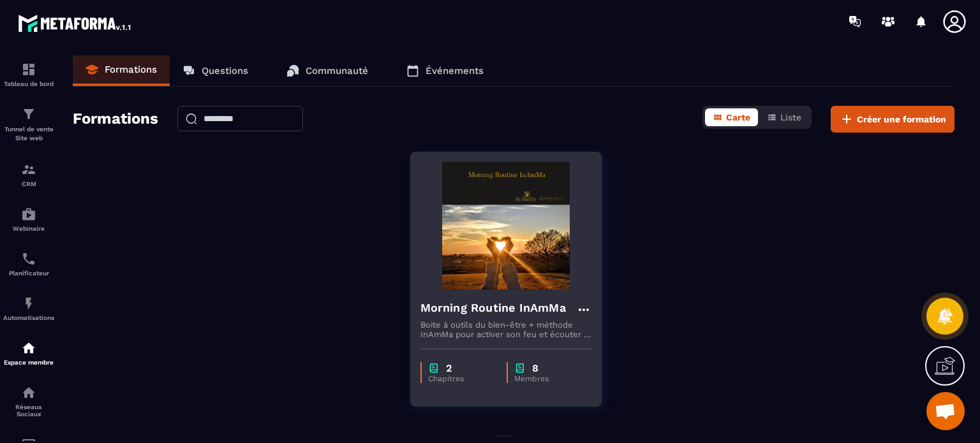 This screenshot has width=980, height=443. I want to click on img: logo, so click(75, 23).